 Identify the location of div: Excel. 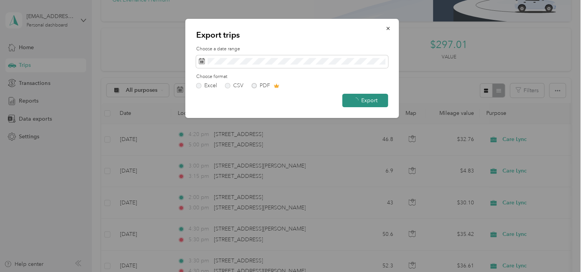
(211, 86).